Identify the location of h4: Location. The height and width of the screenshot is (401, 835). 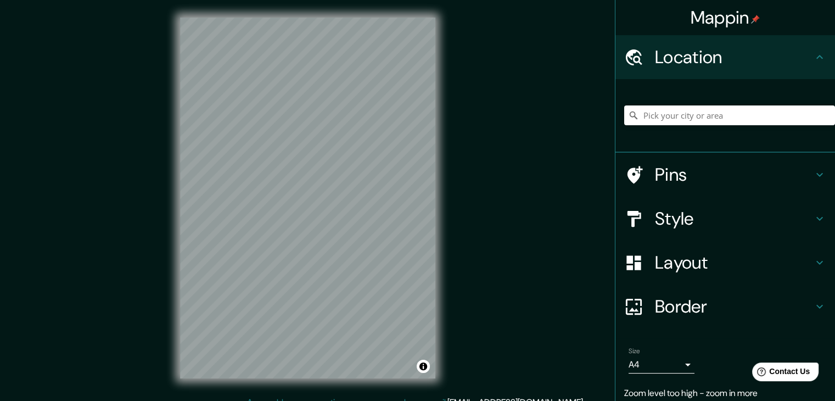
(734, 57).